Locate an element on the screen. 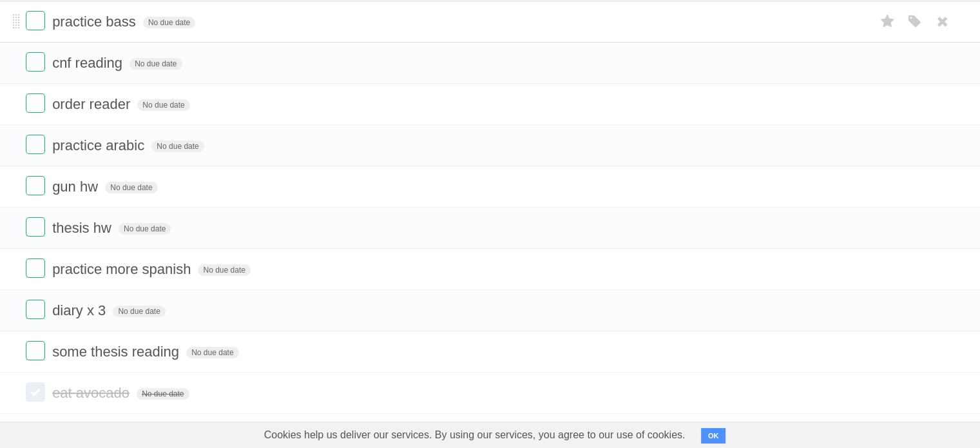 The height and width of the screenshot is (448, 980). span: gun hw is located at coordinates (77, 187).